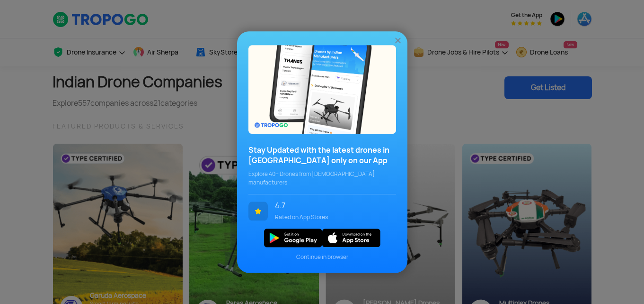 The width and height of the screenshot is (644, 304). Describe the element at coordinates (258, 211) in the screenshot. I see `img: ic_star.svg` at that location.